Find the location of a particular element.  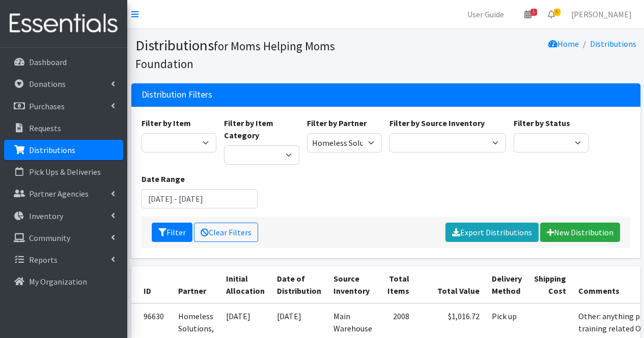

th: Date of Distribution is located at coordinates (299, 285).